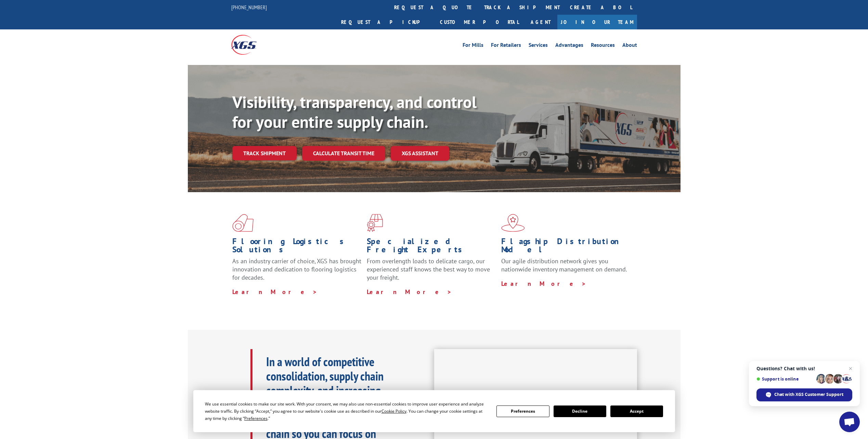 Image resolution: width=868 pixels, height=439 pixels. Describe the element at coordinates (394, 411) in the screenshot. I see `span: Cookie Policy` at that location.